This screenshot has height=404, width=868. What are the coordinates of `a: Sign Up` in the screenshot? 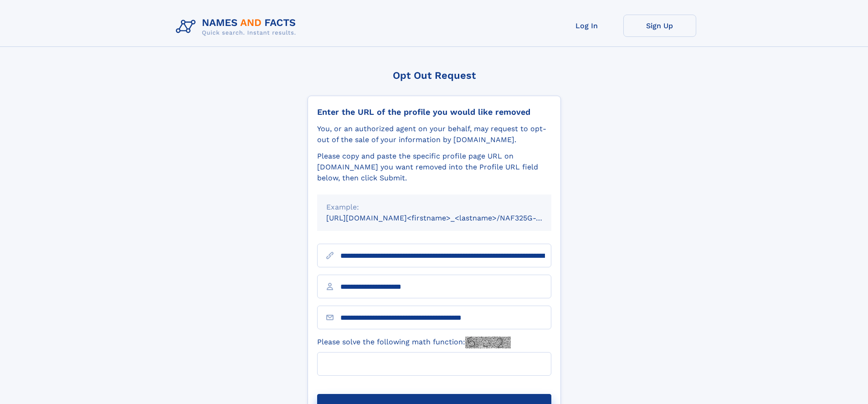 It's located at (660, 25).